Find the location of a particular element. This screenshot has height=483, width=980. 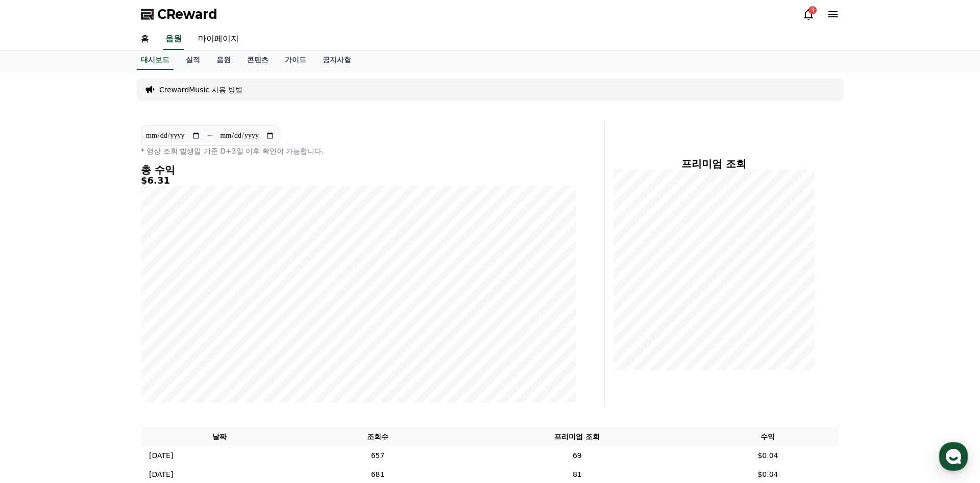

td: $0.04 is located at coordinates (768, 456).